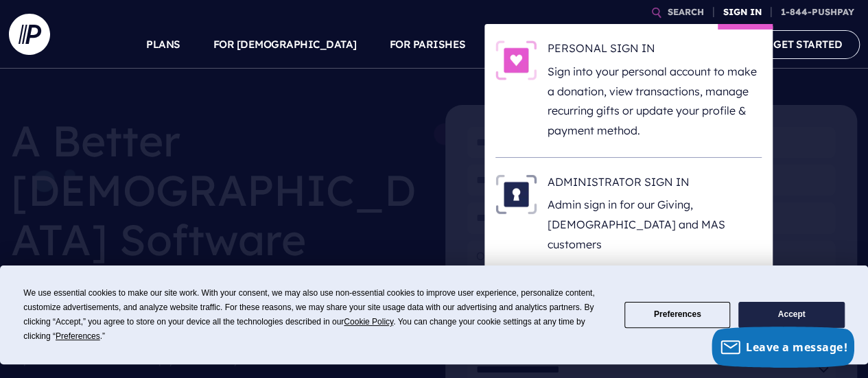 The height and width of the screenshot is (378, 868). Describe the element at coordinates (808, 44) in the screenshot. I see `a: GET STARTED` at that location.